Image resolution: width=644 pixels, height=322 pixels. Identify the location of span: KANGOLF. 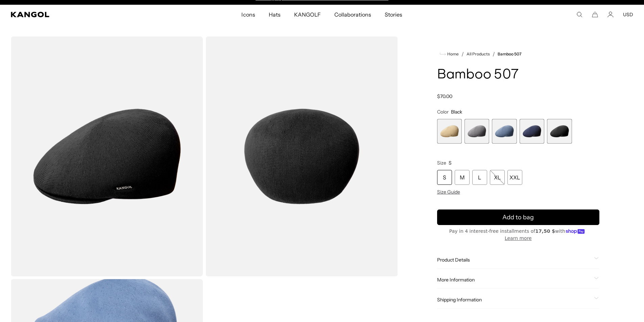
(307, 14).